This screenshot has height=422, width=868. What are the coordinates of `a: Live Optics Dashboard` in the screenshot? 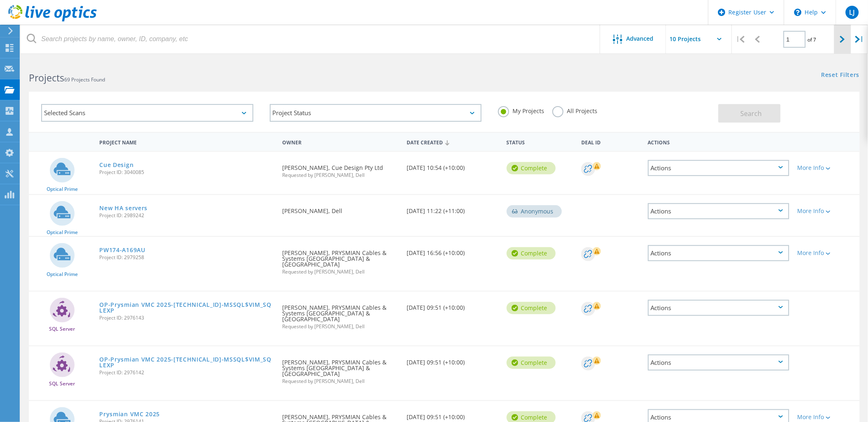 It's located at (52, 20).